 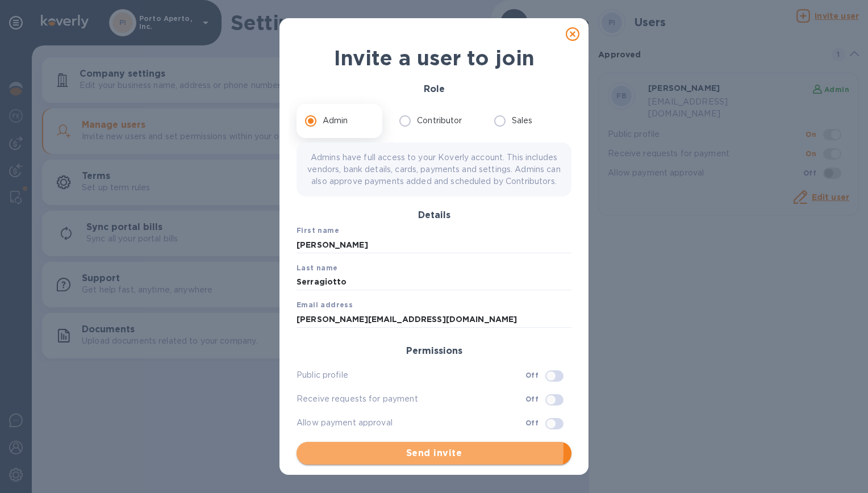 What do you see at coordinates (434, 121) in the screenshot?
I see `div: role` at bounding box center [434, 121].